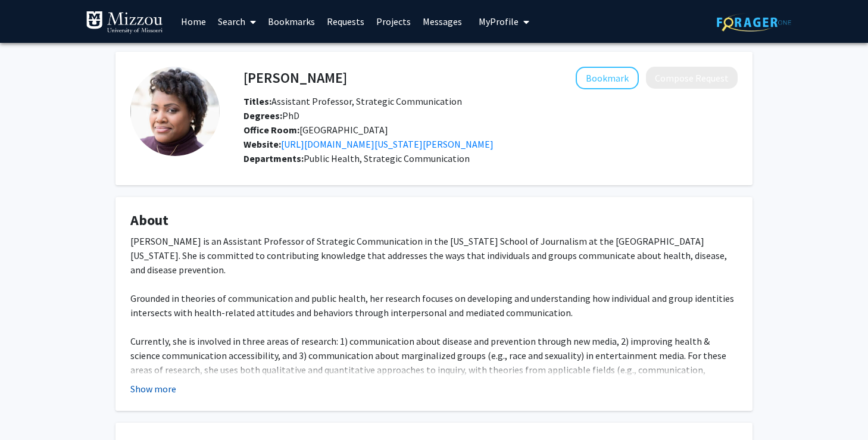 The image size is (868, 440). Describe the element at coordinates (434, 220) in the screenshot. I see `h4: About` at that location.